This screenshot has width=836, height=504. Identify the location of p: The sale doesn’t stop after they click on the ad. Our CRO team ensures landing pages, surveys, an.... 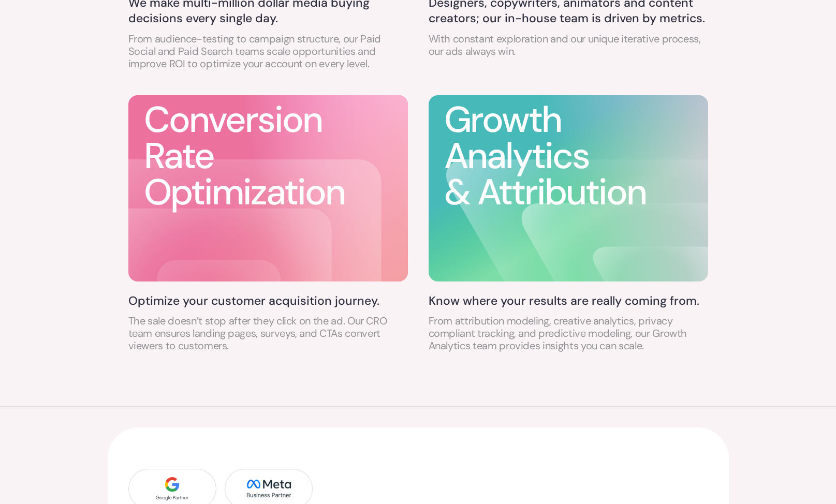
(268, 334).